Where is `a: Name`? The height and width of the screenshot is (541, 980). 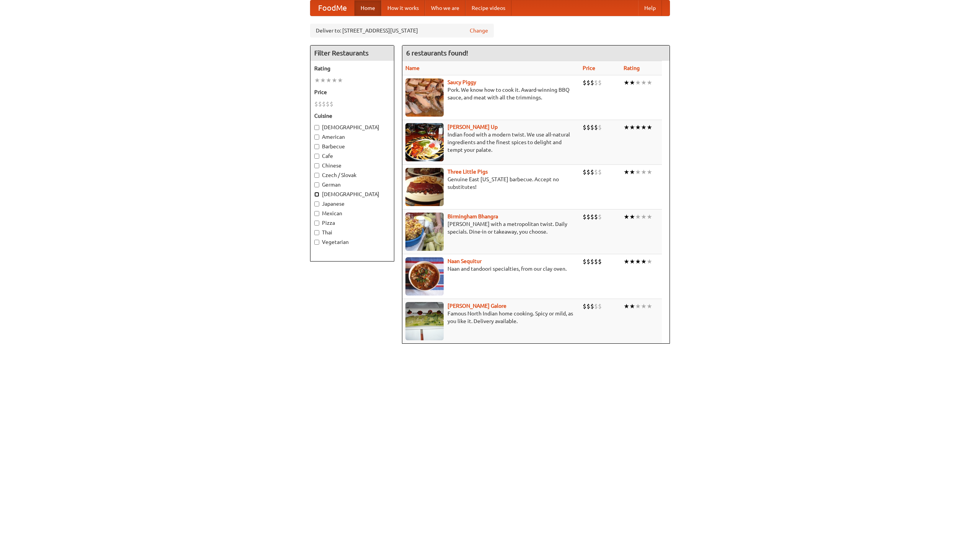 a: Name is located at coordinates (413, 68).